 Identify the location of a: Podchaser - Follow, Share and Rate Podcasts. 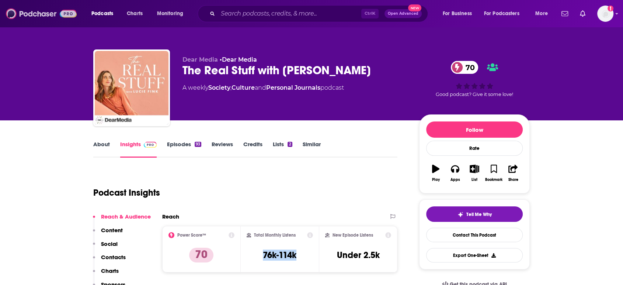
(41, 14).